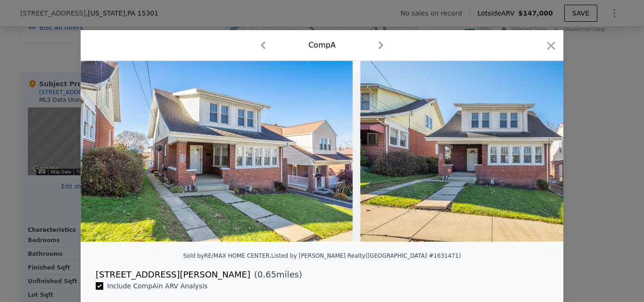 This screenshot has height=302, width=644. I want to click on span: ( miles), so click(276, 275).